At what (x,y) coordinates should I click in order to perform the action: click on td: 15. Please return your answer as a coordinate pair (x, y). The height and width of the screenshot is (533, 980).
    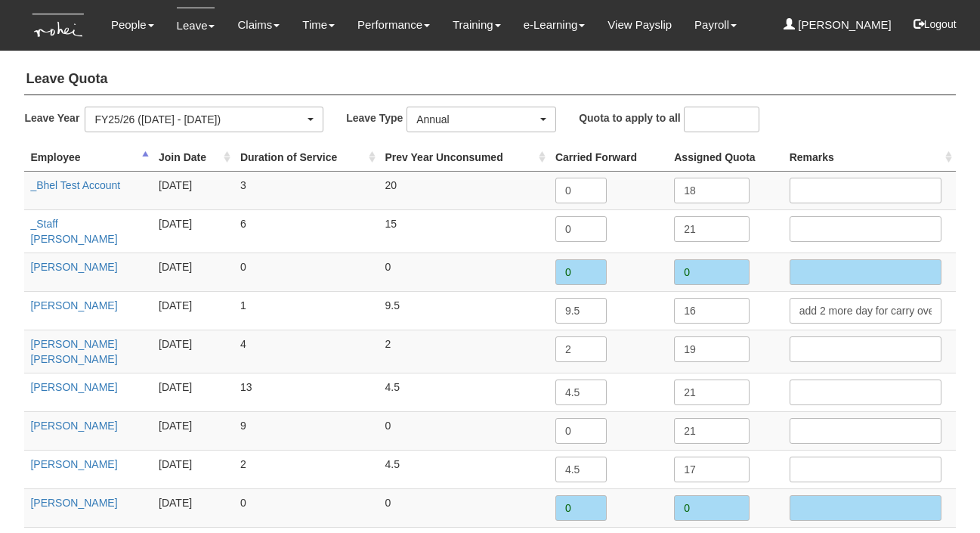
    Looking at the image, I should click on (464, 230).